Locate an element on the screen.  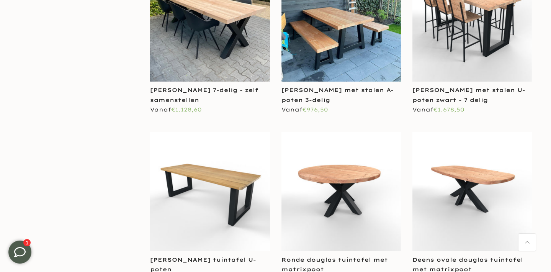
span: €1.678,50 is located at coordinates (449, 109).